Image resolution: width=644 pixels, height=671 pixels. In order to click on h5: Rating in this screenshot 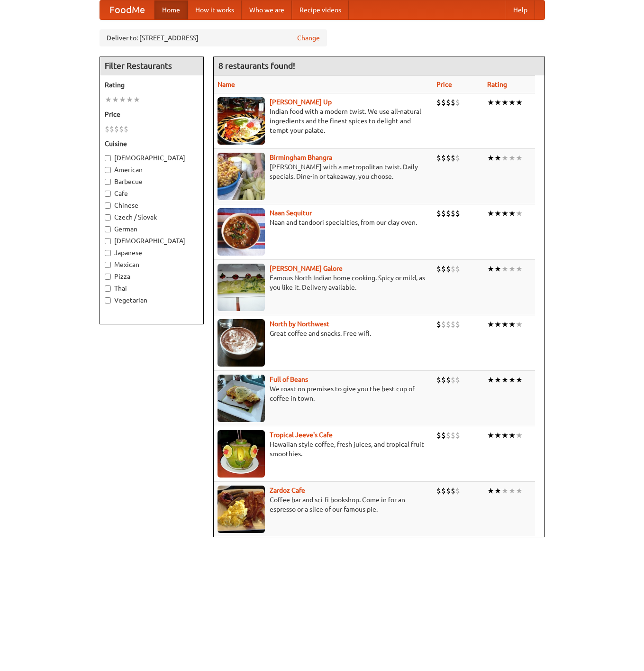, I will do `click(152, 85)`.